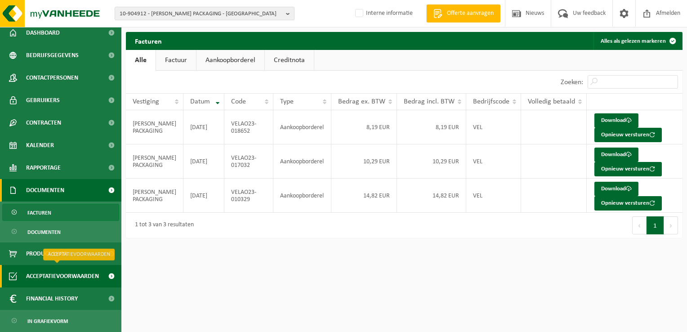 This screenshot has height=332, width=687. Describe the element at coordinates (230, 60) in the screenshot. I see `a: Aankoopborderel` at that location.